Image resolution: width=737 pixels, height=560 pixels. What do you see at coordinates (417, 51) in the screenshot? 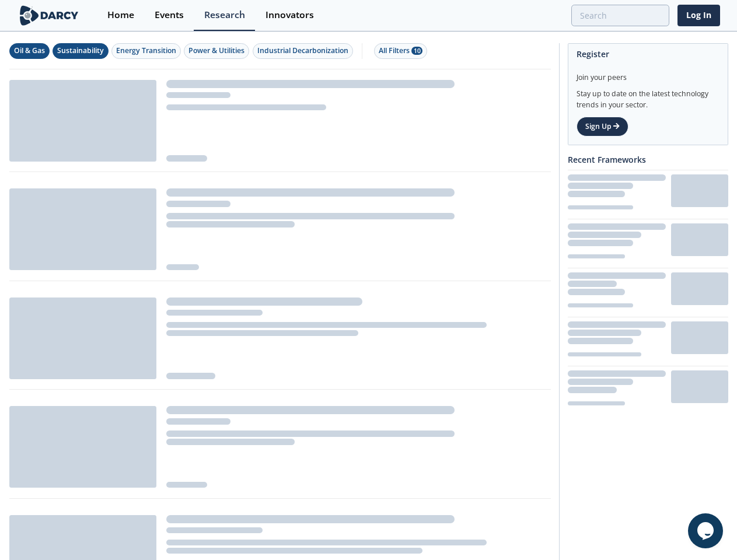
I see `span: 10` at bounding box center [417, 51].